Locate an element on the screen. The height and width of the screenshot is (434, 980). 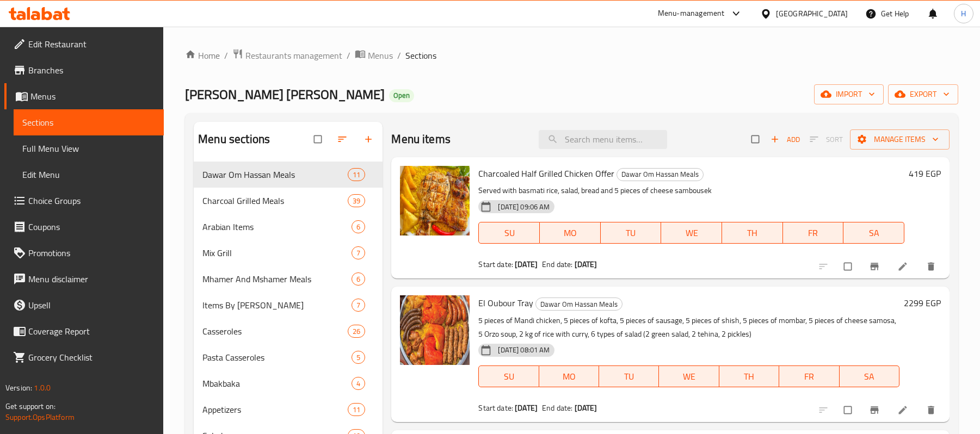
span: 1.0.0 is located at coordinates (42, 387).